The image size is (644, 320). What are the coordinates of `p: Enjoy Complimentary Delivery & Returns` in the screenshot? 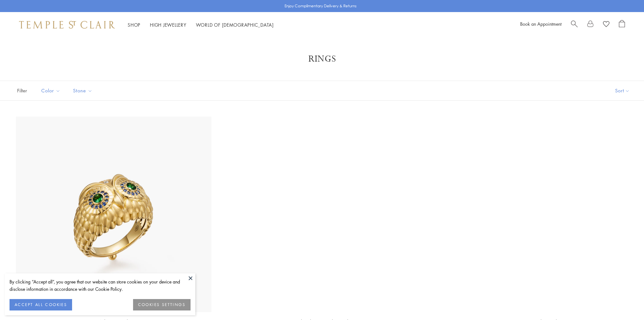 It's located at (320, 6).